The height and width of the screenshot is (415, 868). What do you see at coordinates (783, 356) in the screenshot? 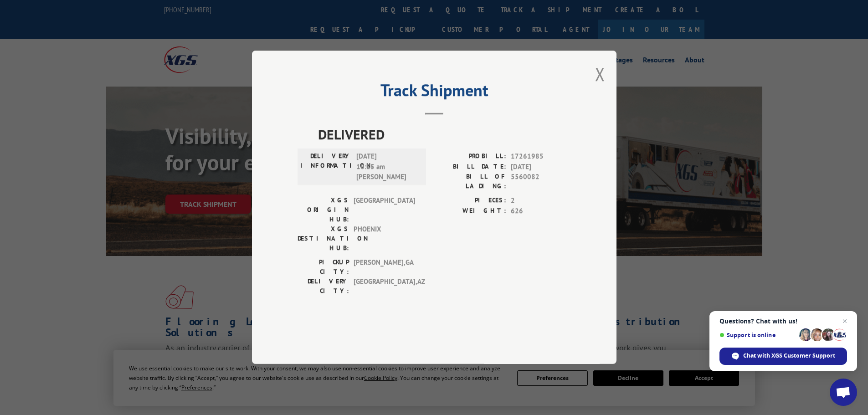
I see `div: Chat with XGS Customer Support` at bounding box center [783, 356].